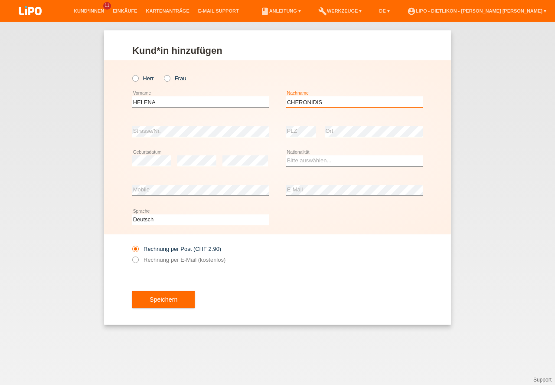  Describe the element at coordinates (168, 11) in the screenshot. I see `a: Kartenanträge` at that location.